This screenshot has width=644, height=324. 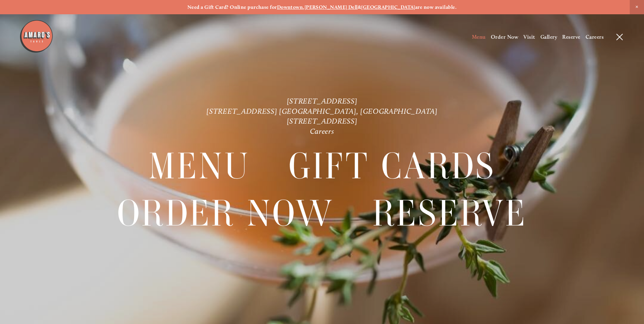 I want to click on strong: Need a Gift Card? Online purchase for, so click(x=232, y=7).